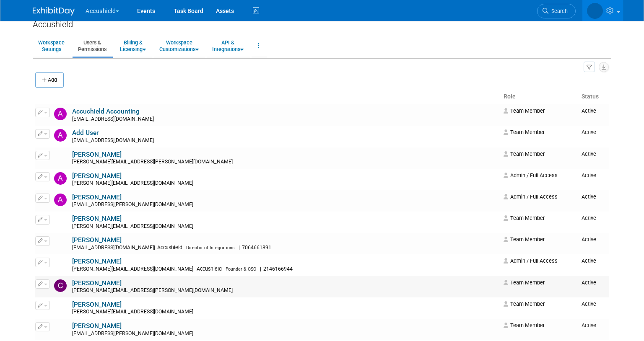 The image size is (644, 341). Describe the element at coordinates (105, 111) in the screenshot. I see `a: Accuchield Accounting` at that location.